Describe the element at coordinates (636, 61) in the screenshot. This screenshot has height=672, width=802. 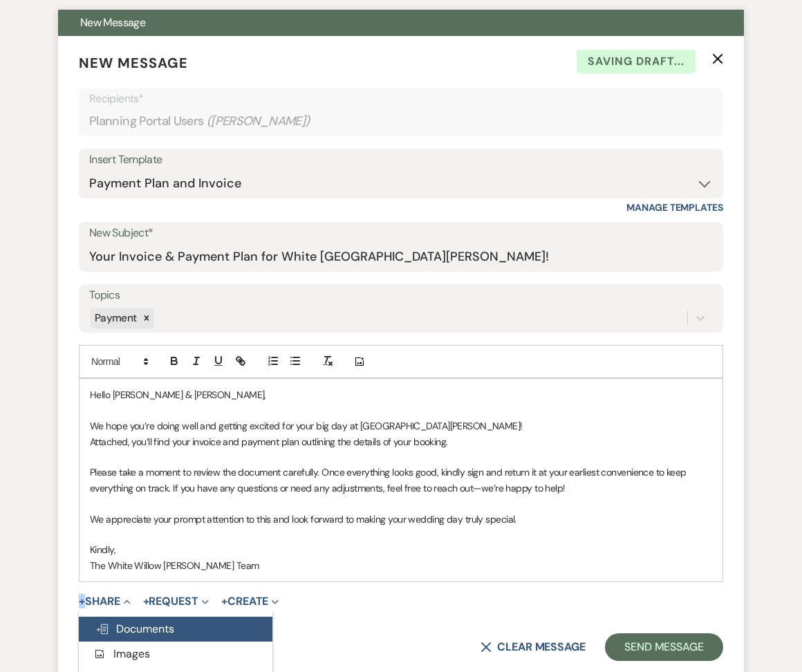
I see `span: Saving draft...` at that location.